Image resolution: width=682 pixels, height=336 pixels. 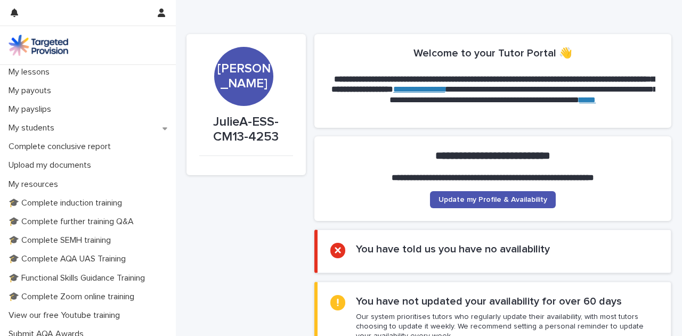 What do you see at coordinates (73, 297) in the screenshot?
I see `p: 🎓 Complete Zoom online training` at bounding box center [73, 297].